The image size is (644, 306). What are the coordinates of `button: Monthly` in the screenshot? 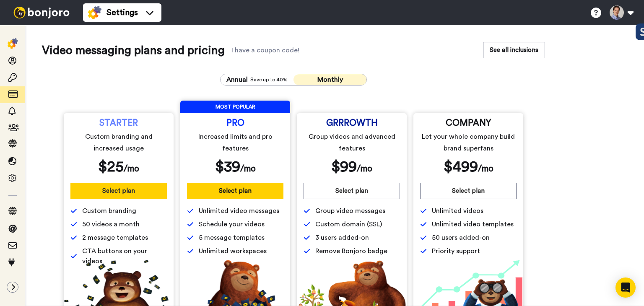 It's located at (330, 80).